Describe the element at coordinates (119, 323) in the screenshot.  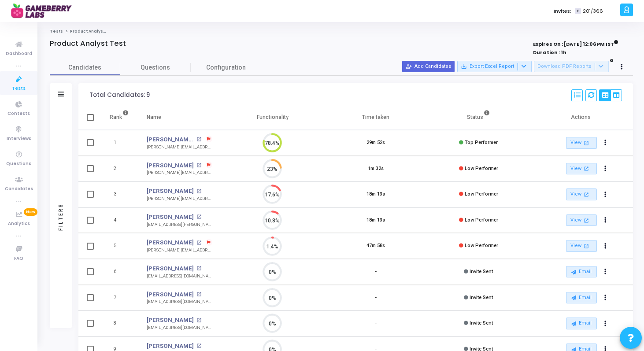
I see `td: 8` at that location.